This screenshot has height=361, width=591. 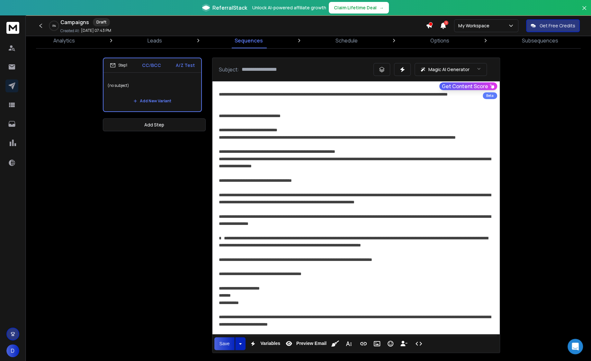 I want to click on p: Unlock AI-powered affiliate growth, so click(x=289, y=8).